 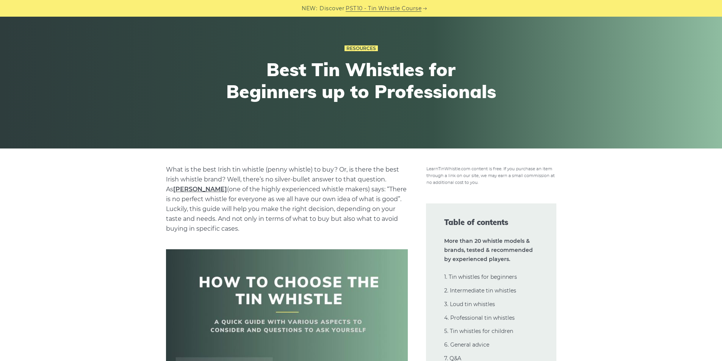 What do you see at coordinates (481, 277) in the screenshot?
I see `a: 1. Tin whistles for beginners` at bounding box center [481, 277].